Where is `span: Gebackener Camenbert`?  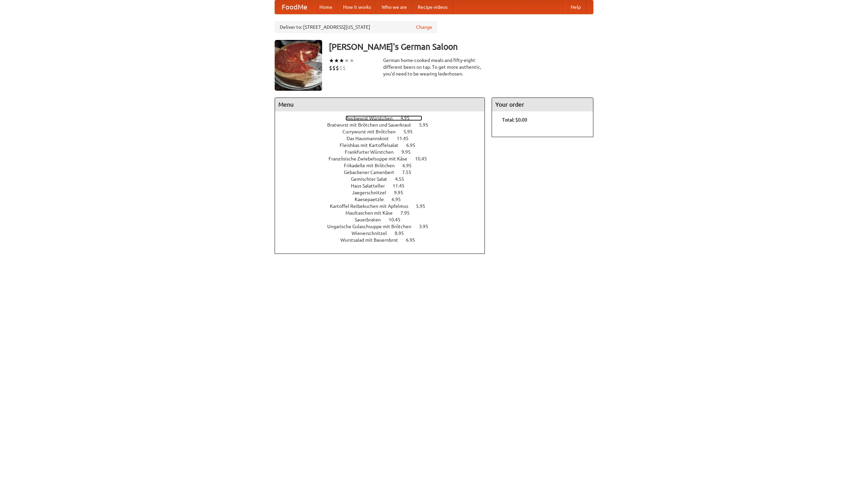 span: Gebackener Camenbert is located at coordinates (372, 172).